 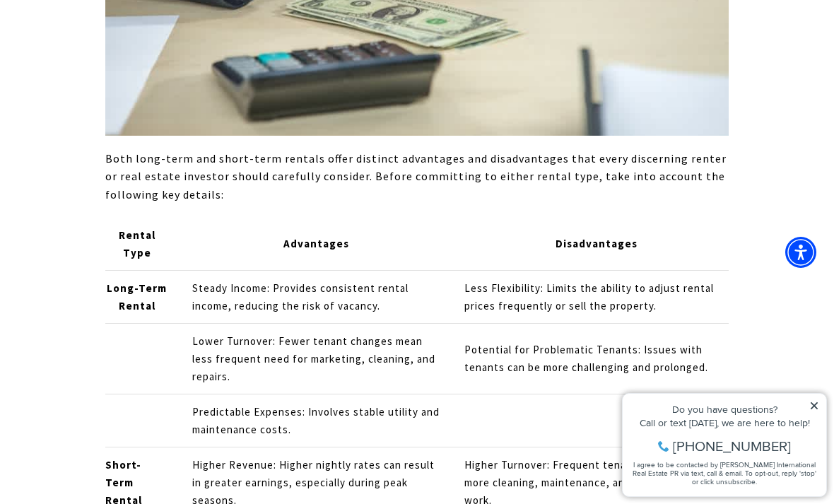 I want to click on strong: Long-Term Rental, so click(x=137, y=297).